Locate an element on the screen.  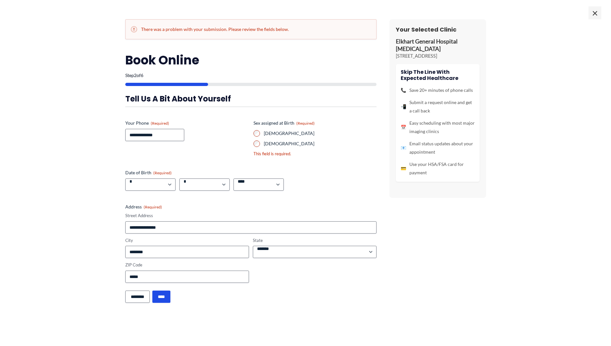
h2: There was a problem with your submission. Please review the fields below. is located at coordinates (251, 29).